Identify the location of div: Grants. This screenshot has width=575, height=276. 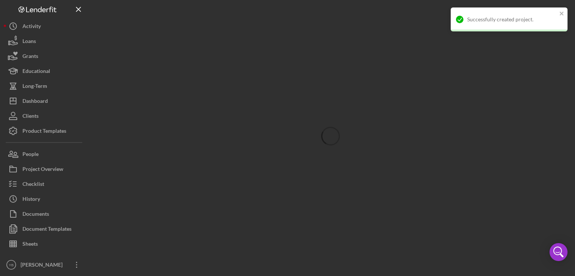
(30, 57).